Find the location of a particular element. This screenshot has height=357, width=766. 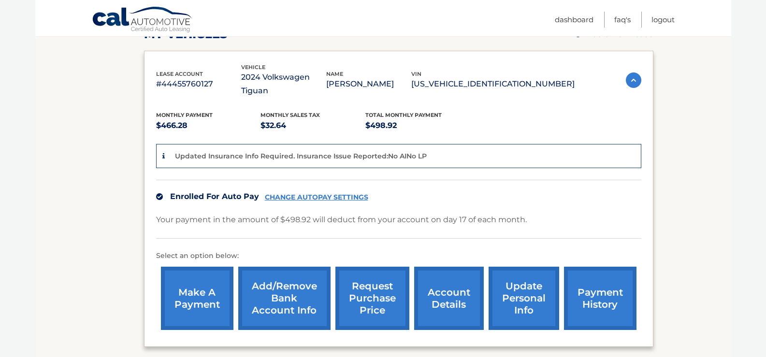

a: Add/Remove bank account info is located at coordinates (284, 298).